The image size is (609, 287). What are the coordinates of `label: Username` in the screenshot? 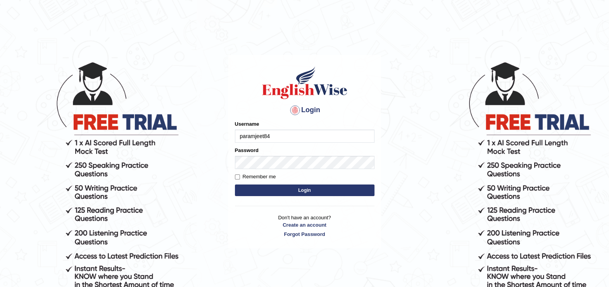 It's located at (247, 124).